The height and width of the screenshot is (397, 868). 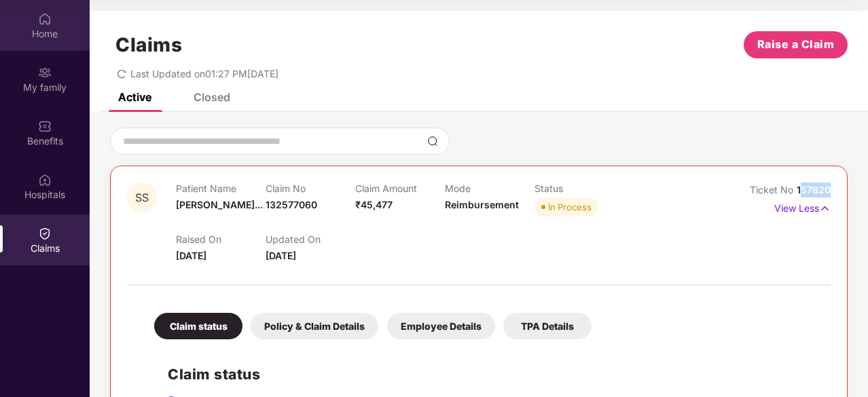 I want to click on p: View Less, so click(x=802, y=206).